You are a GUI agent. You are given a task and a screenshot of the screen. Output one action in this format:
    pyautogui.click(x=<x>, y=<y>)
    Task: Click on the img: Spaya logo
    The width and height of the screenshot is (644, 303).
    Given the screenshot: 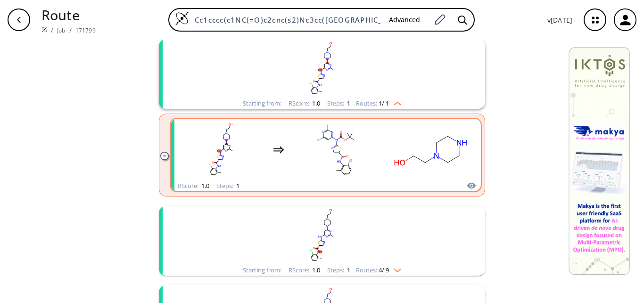 What is the action you would take?
    pyautogui.click(x=44, y=30)
    